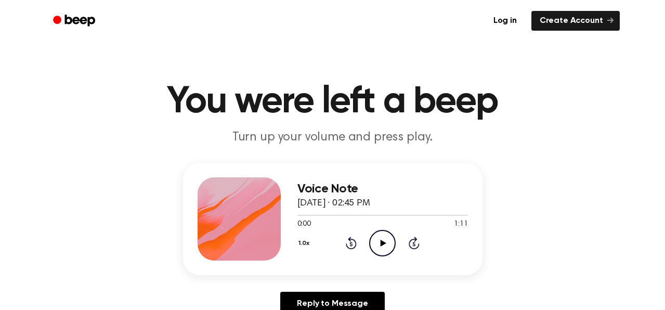  I want to click on a: Beep, so click(75, 21).